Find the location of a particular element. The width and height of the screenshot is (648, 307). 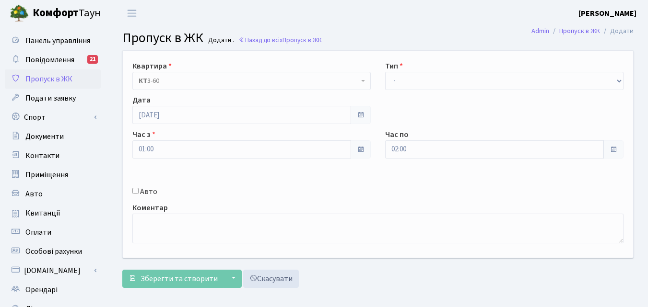

span: Панель управління is located at coordinates (58, 41).